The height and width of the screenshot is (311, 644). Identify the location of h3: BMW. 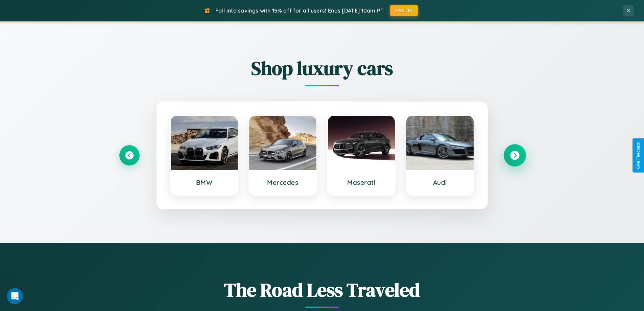
(204, 182).